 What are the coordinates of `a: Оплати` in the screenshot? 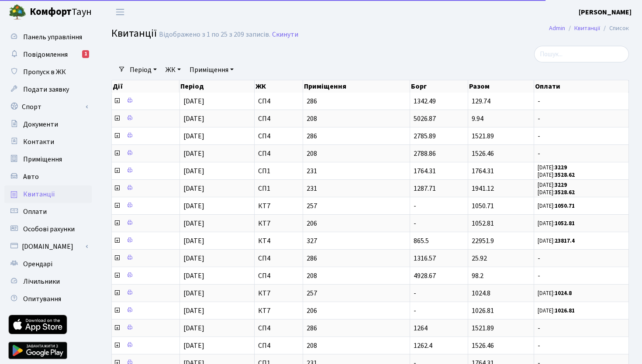 It's located at (48, 212).